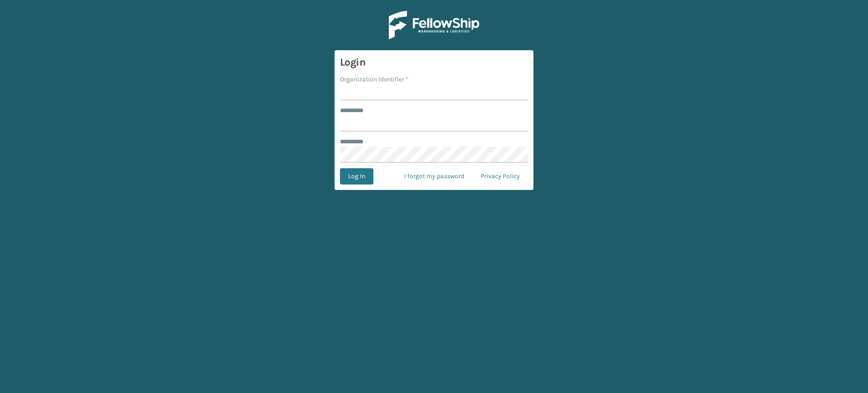 The width and height of the screenshot is (868, 393). What do you see at coordinates (356, 177) in the screenshot?
I see `button: Log In` at bounding box center [356, 177].